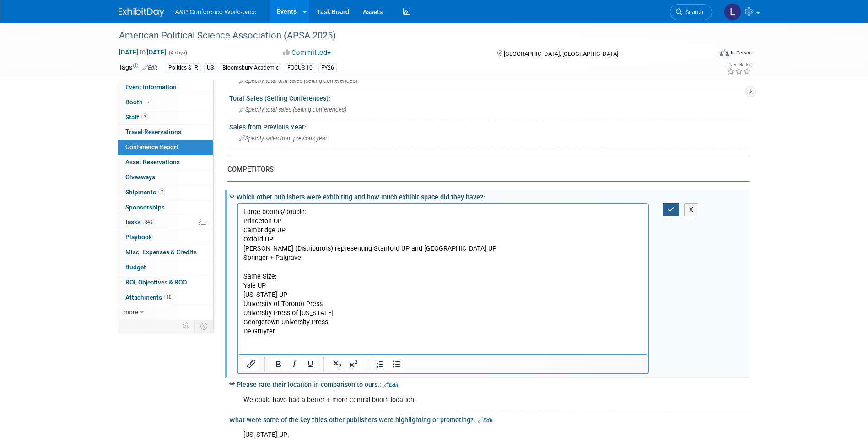  What do you see at coordinates (166, 298) in the screenshot?
I see `a: Attachments10` at bounding box center [166, 298].